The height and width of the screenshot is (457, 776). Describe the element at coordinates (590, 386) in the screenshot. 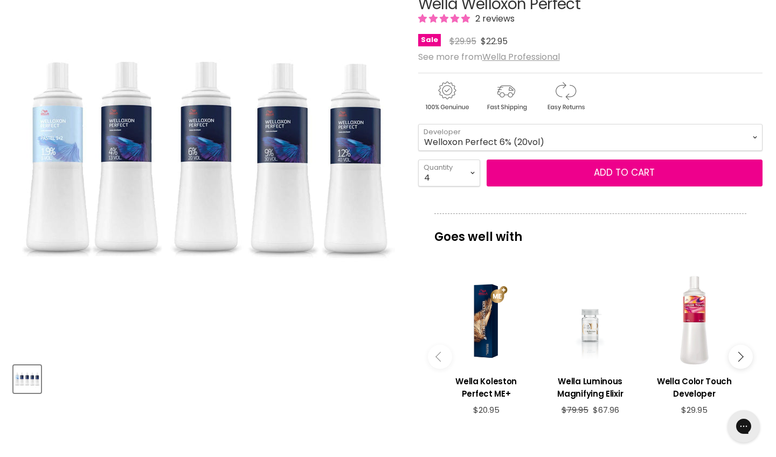

I see `a: View product:Wella Luminous Magnifying Elixir` at that location.